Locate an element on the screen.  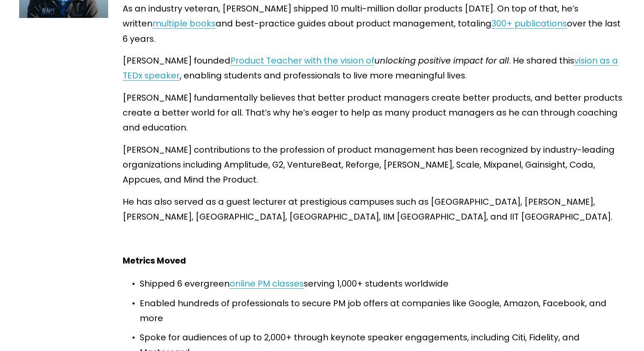
p: Enabled hundreds of professionals to secure PM job offers at companies like Google, Amazon, Faceb... is located at coordinates (382, 311).